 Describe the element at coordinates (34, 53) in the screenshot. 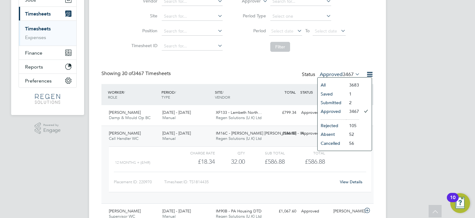

I see `span: Finance` at that location.